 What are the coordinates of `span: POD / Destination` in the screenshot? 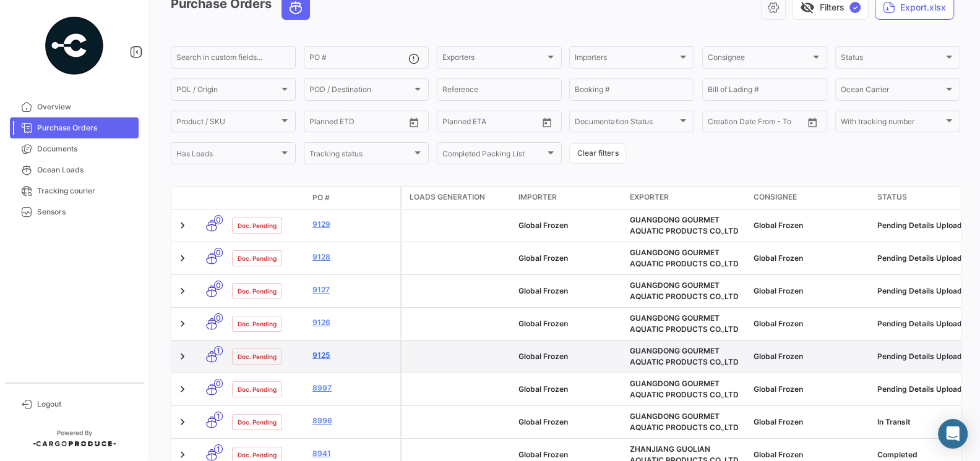 It's located at (361, 92).